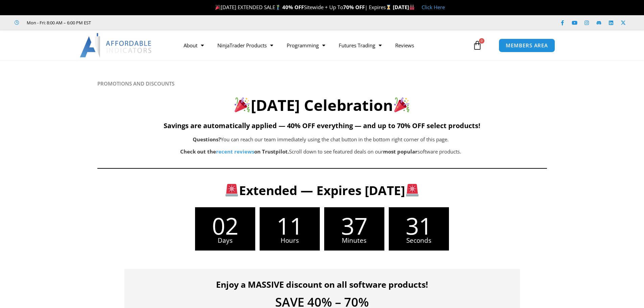 The width and height of the screenshot is (644, 308). I want to click on span: 11, so click(290, 225).